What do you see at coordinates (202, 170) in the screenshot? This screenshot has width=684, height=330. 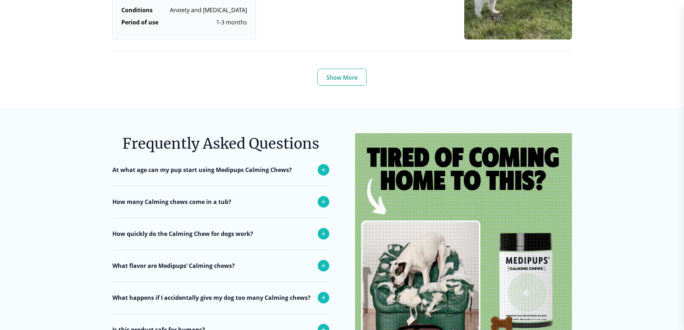 I see `p: At what age can my pup start using Medipups Calming Chews?` at bounding box center [202, 170].